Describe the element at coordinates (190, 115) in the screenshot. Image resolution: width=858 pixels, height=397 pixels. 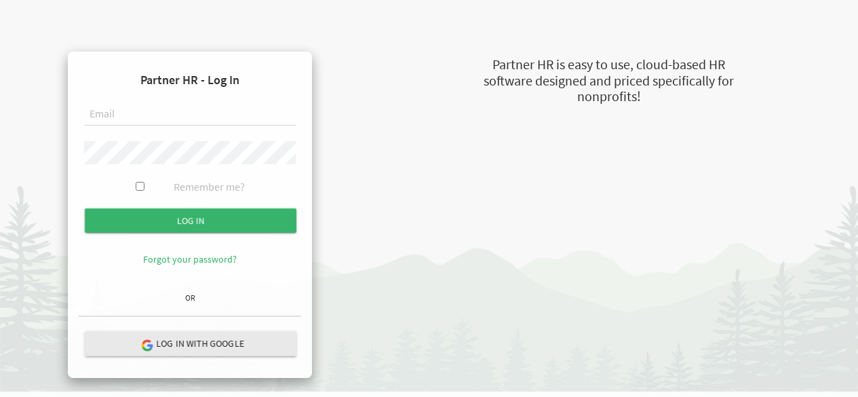
I see `input: Email` at that location.